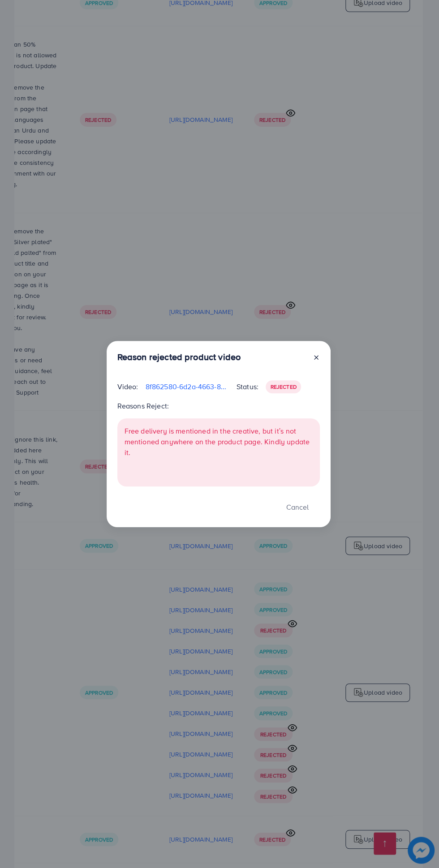 Image resolution: width=439 pixels, height=868 pixels. What do you see at coordinates (179, 357) in the screenshot?
I see `h3: Reason rejected product video` at bounding box center [179, 357].